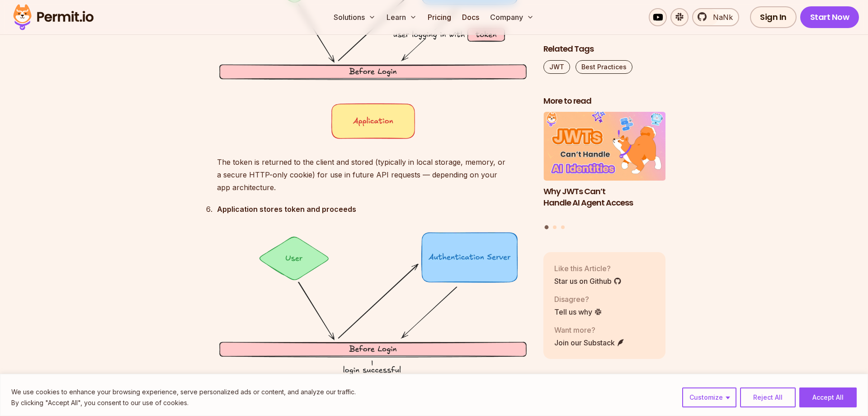  Describe the element at coordinates (547, 227) in the screenshot. I see `button: Go to slide 1` at that location.